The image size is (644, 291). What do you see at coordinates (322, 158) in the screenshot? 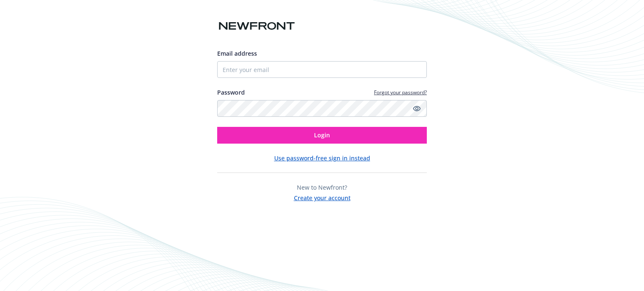
I see `button: Use password-free sign in instead` at bounding box center [322, 158].